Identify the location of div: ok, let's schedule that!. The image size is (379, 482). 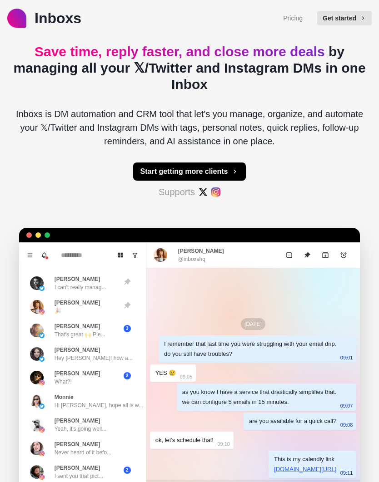
(184, 441).